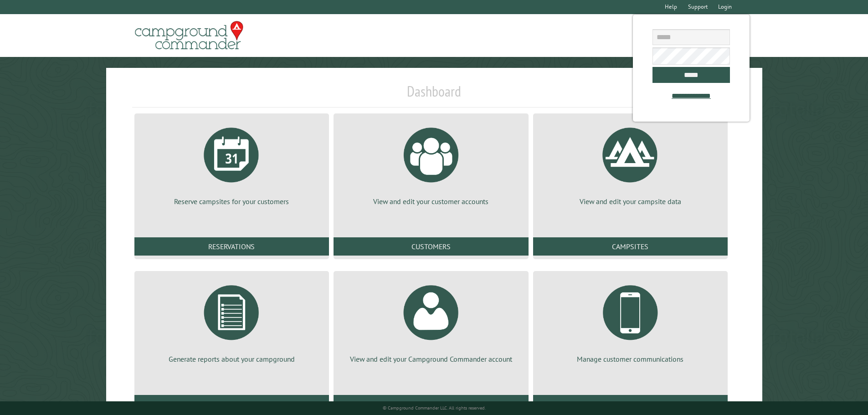  I want to click on a: Reservations, so click(231, 247).